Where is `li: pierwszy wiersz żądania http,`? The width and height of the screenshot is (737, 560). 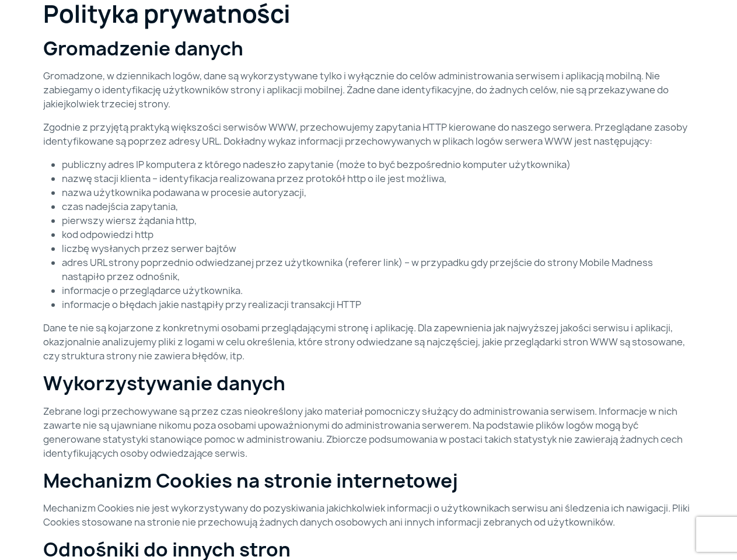
li: pierwszy wiersz żądania http, is located at coordinates (378, 221).